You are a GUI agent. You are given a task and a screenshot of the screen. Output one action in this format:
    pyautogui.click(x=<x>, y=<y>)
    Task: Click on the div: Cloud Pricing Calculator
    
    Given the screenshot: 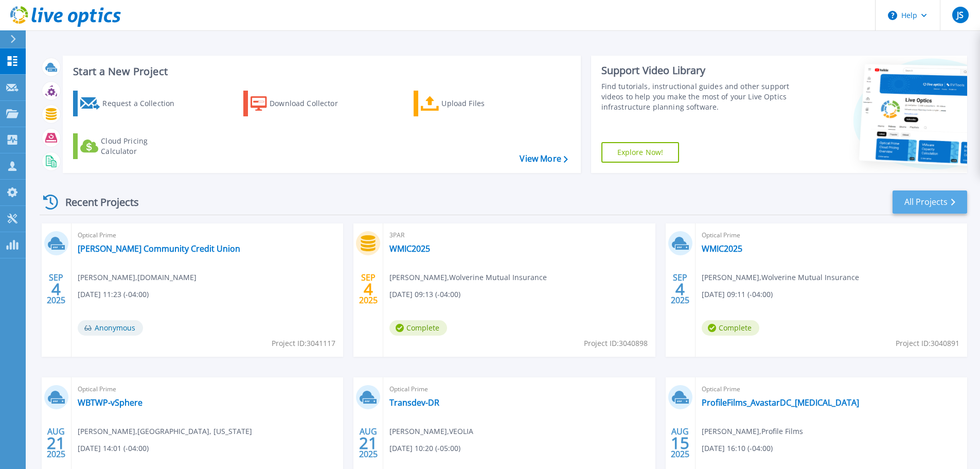 What is the action you would take?
    pyautogui.click(x=142, y=146)
    